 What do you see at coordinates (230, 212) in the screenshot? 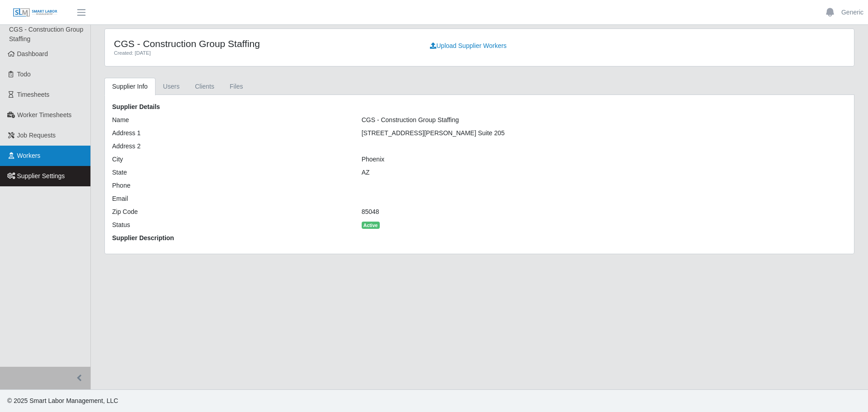
I see `div: Zip Code` at bounding box center [230, 212].